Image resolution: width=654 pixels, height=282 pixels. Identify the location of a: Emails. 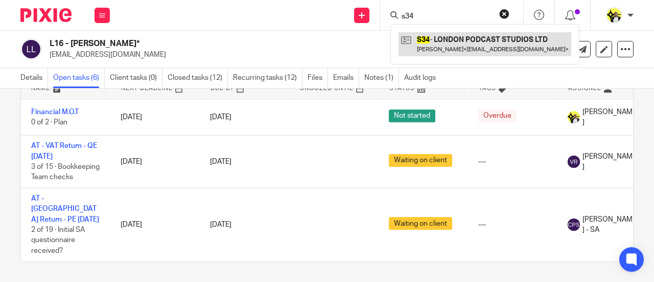
(346, 78).